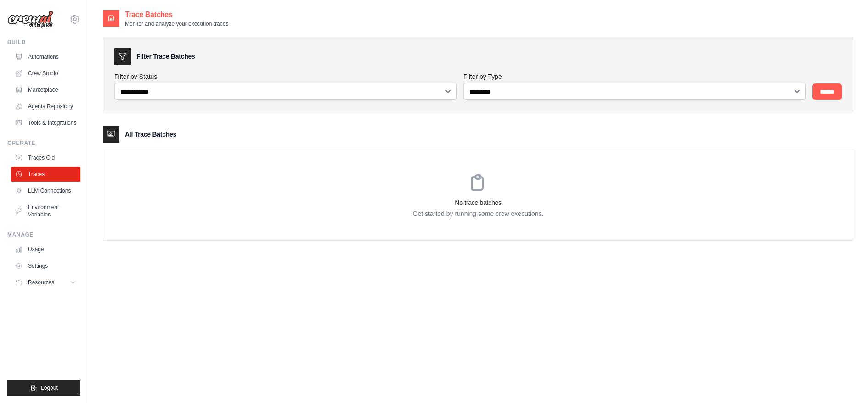 The image size is (868, 403). What do you see at coordinates (45, 158) in the screenshot?
I see `a: Traces Old` at bounding box center [45, 158].